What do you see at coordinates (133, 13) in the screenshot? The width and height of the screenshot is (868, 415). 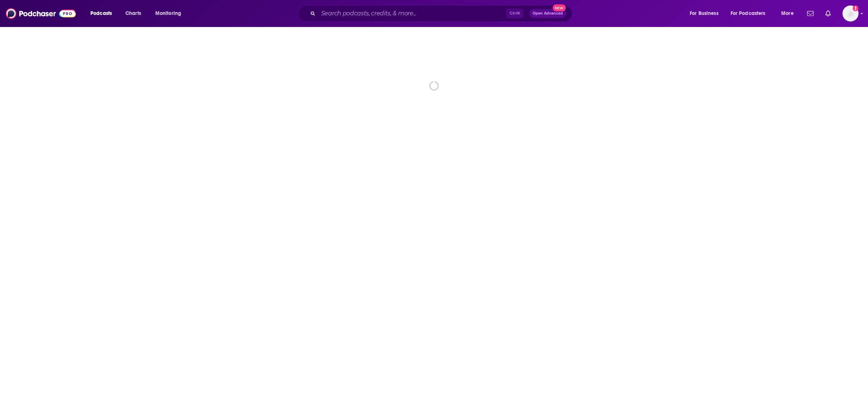 I see `a: Charts` at bounding box center [133, 13].